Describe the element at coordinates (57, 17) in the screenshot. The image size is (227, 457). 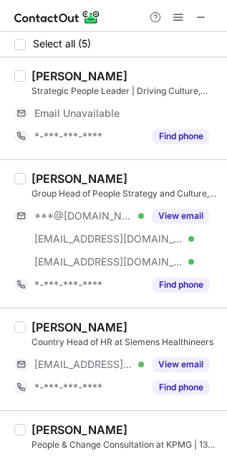
I see `img: ContactOut v5.3.10` at that location.